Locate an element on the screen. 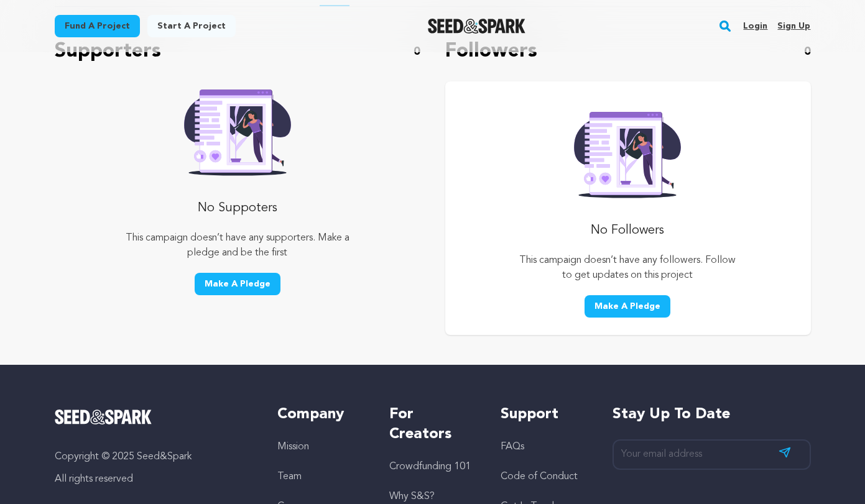  p: This campaign doesn’t have any followers. Follow to get updates on this project is located at coordinates (627, 268).